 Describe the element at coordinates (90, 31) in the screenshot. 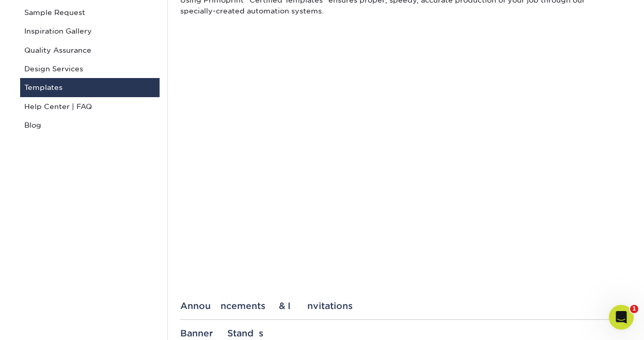

I see `a: Inspiration Gallery` at that location.